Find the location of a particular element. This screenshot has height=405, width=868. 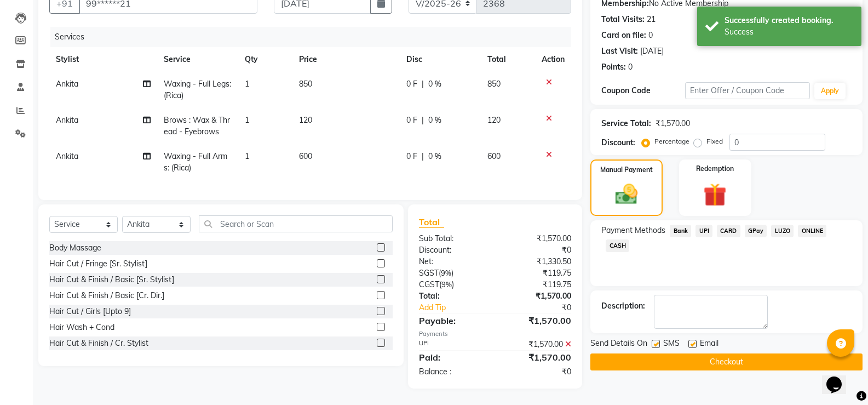

th: Price is located at coordinates (346, 59).